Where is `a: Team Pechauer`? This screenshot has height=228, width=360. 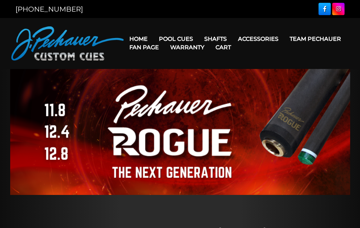 a: Team Pechauer is located at coordinates (316, 39).